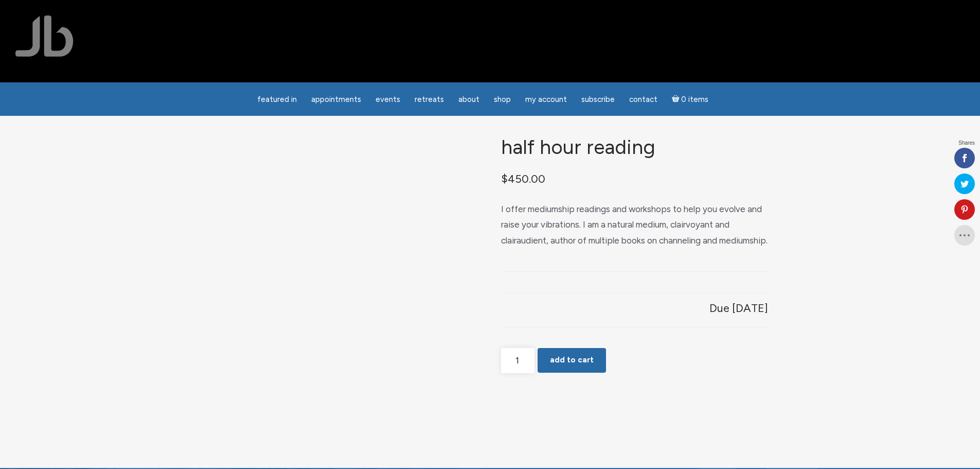 This screenshot has height=469, width=980. I want to click on span: Subscribe, so click(598, 100).